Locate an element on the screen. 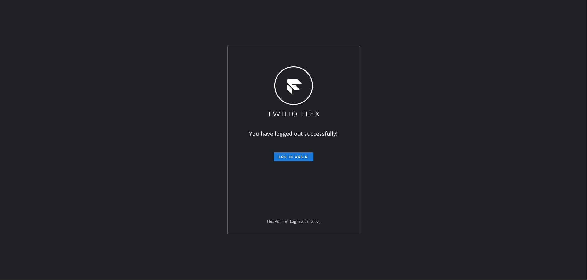 This screenshot has width=587, height=280. button: Log in again is located at coordinates (293, 157).